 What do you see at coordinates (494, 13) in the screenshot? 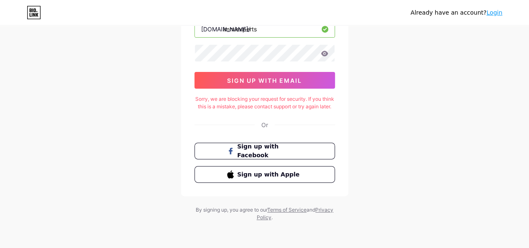
I see `a: Login` at bounding box center [494, 13].